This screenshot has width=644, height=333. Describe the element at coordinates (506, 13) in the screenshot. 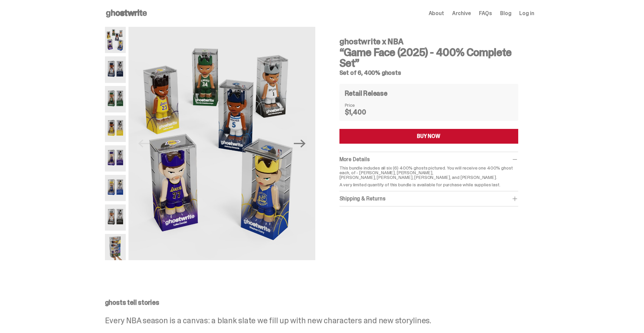

I see `a: Blog` at that location.